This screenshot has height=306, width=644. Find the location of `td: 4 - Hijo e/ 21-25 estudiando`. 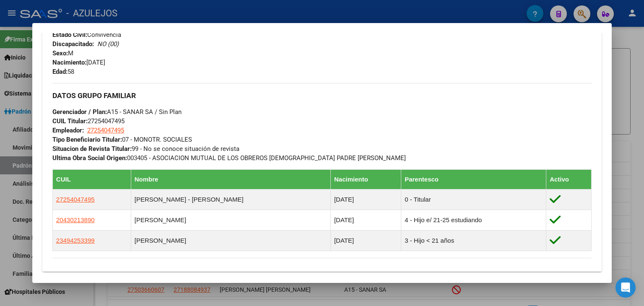

td: 4 - Hijo e/ 21-25 estudiando is located at coordinates (474, 220).